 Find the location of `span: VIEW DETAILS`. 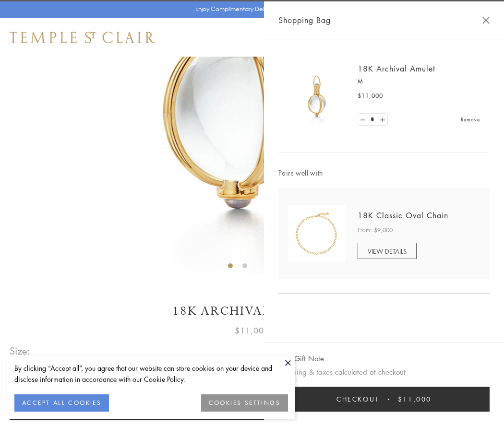

span: VIEW DETAILS is located at coordinates (387, 251).